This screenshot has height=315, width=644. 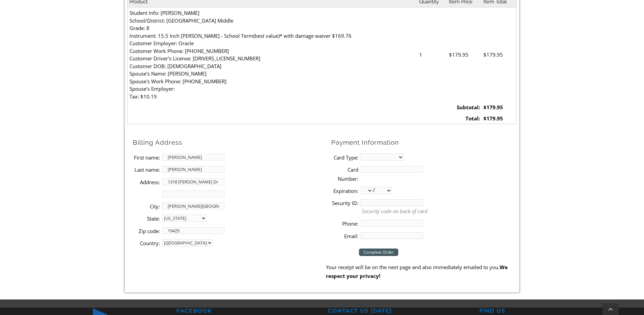 What do you see at coordinates (464, 108) in the screenshot?
I see `td: Subtotal:` at bounding box center [464, 108].